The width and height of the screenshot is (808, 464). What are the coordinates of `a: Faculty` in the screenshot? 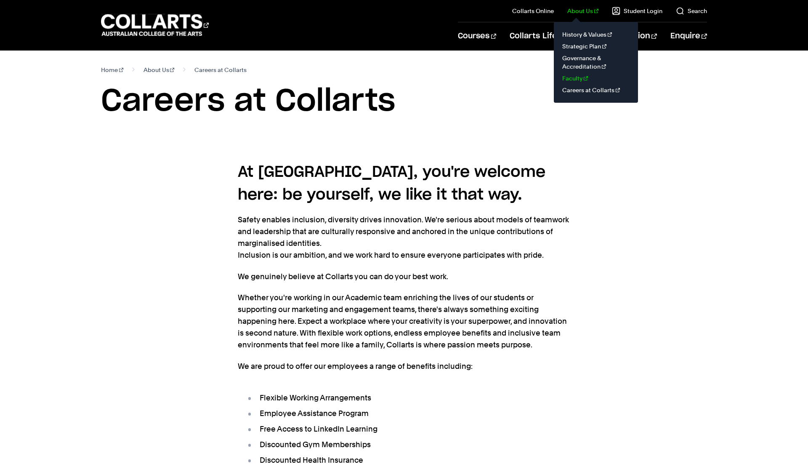 It's located at (596, 78).